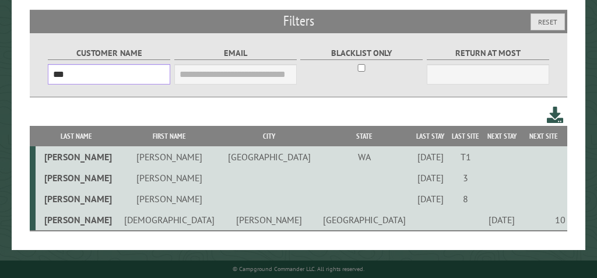  Describe the element at coordinates (170, 136) in the screenshot. I see `th: First Name` at that location.